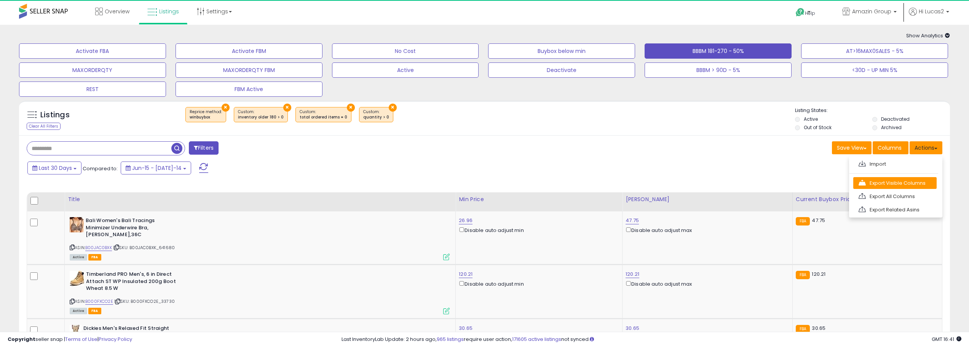  Describe the element at coordinates (875, 70) in the screenshot. I see `button: <30D - UP MIN 5%` at that location.